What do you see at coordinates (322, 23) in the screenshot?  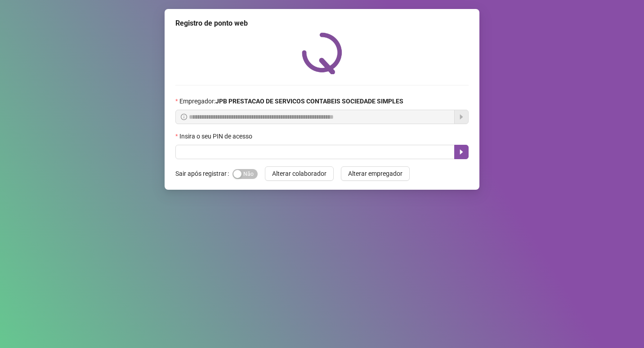 I see `div: Registro de ponto web` at bounding box center [322, 23].